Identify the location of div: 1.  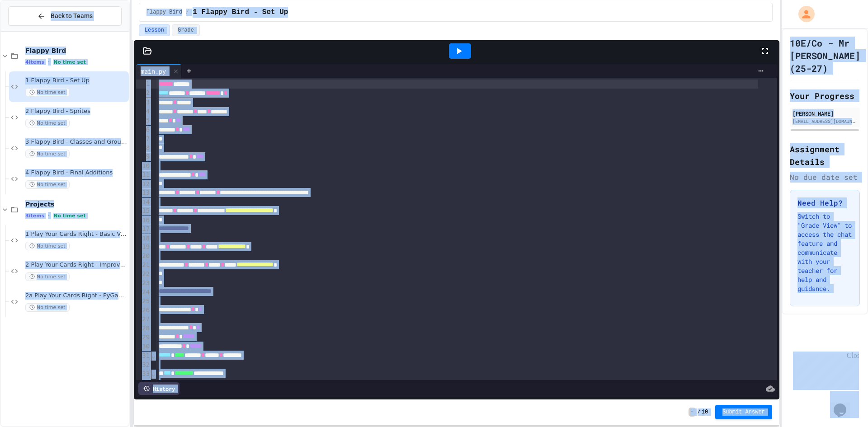
(143, 84).